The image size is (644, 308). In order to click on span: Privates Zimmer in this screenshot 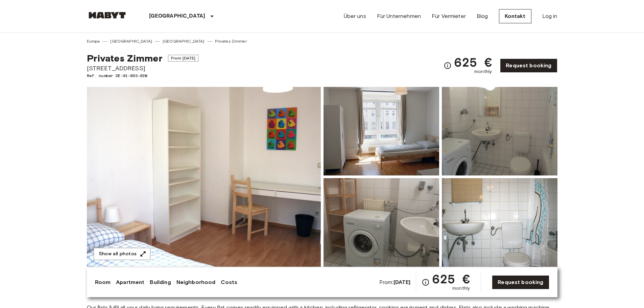, I will do `click(125, 58)`.